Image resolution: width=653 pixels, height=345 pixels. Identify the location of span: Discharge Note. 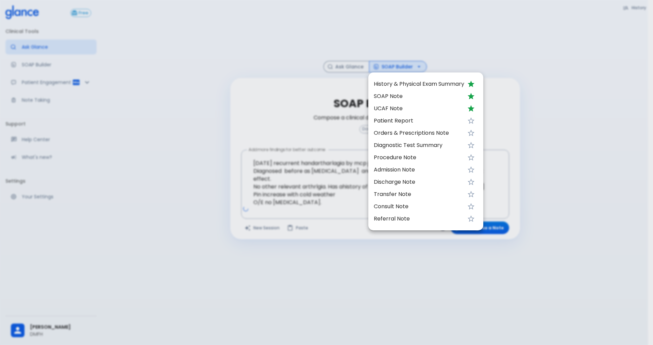
(419, 182).